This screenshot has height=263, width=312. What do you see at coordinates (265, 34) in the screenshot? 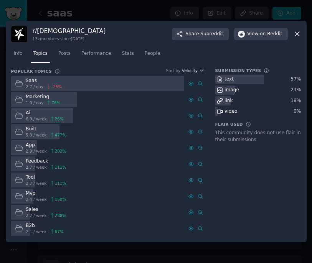
I see `span: View` at bounding box center [265, 34].